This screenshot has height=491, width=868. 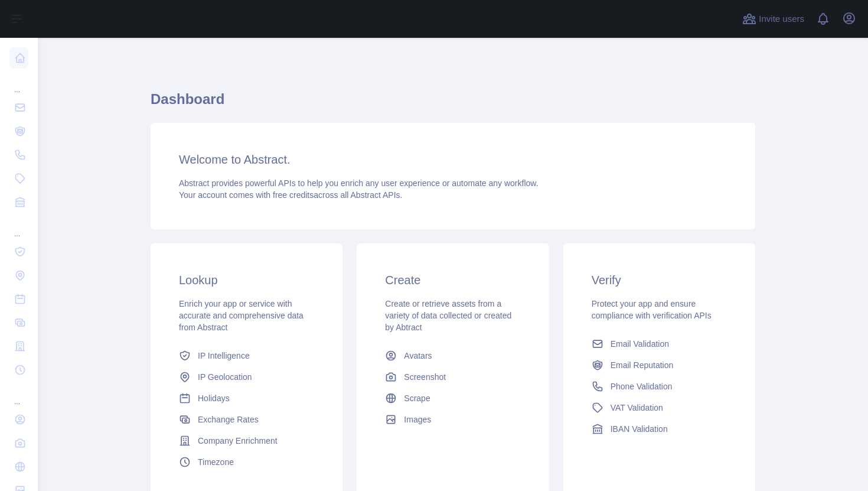 What do you see at coordinates (642, 365) in the screenshot?
I see `span: Email Reputation` at bounding box center [642, 365].